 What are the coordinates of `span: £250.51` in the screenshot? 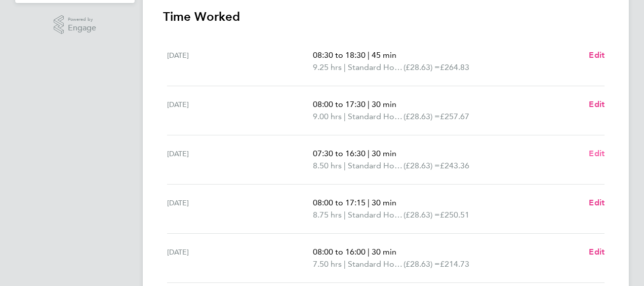 It's located at (455, 214).